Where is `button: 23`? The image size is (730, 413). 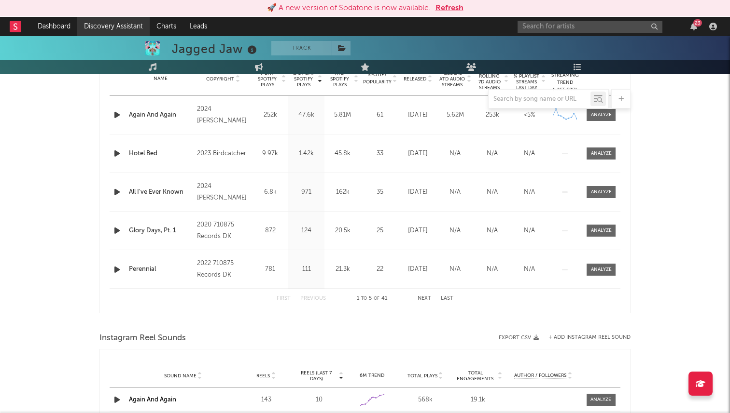
button: 23 is located at coordinates (693, 27).